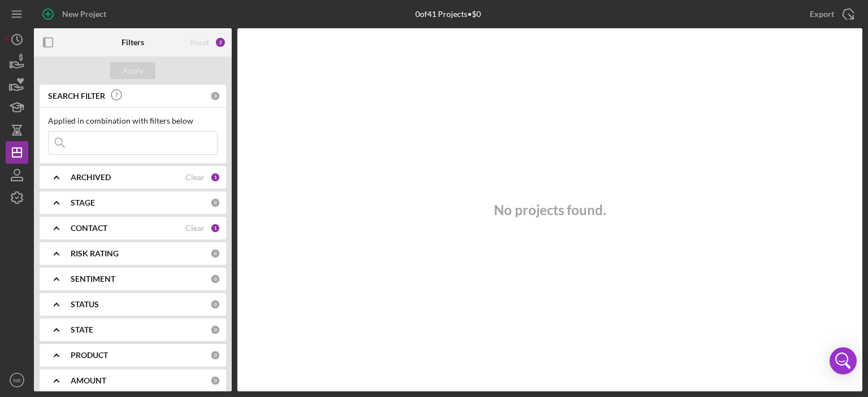 This screenshot has width=868, height=397. Describe the element at coordinates (82, 330) in the screenshot. I see `b: STATE` at that location.